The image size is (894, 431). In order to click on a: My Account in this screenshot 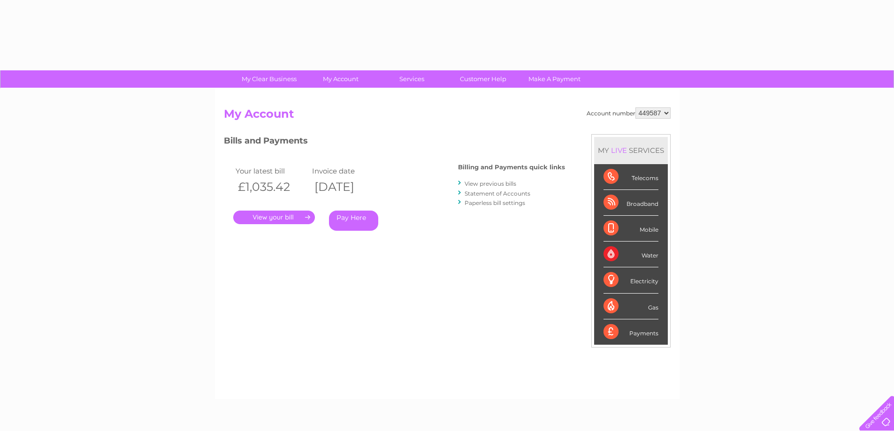, I will do `click(340, 79)`.